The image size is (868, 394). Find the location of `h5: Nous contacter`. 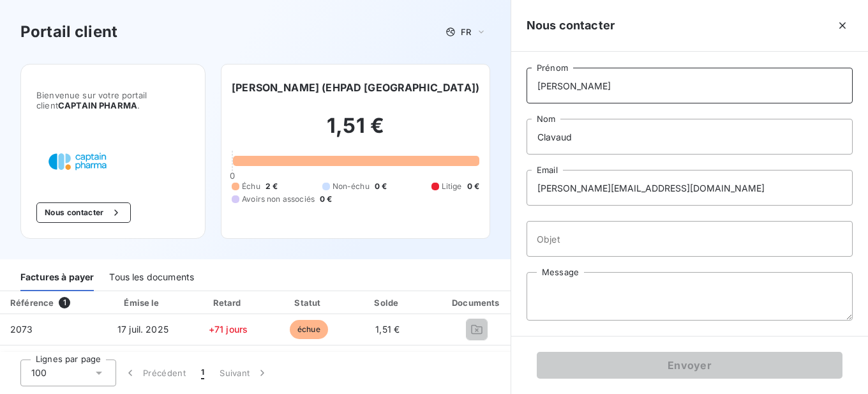

h5: Nous contacter is located at coordinates (571, 25).